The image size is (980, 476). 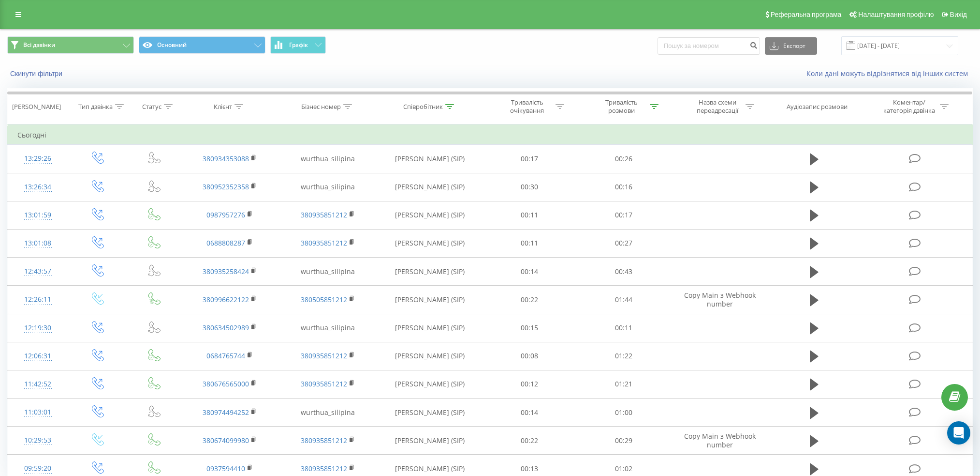 What do you see at coordinates (890, 73) in the screenshot?
I see `a: Коли дані можуть відрізнятися вiд інших систем` at bounding box center [890, 73].